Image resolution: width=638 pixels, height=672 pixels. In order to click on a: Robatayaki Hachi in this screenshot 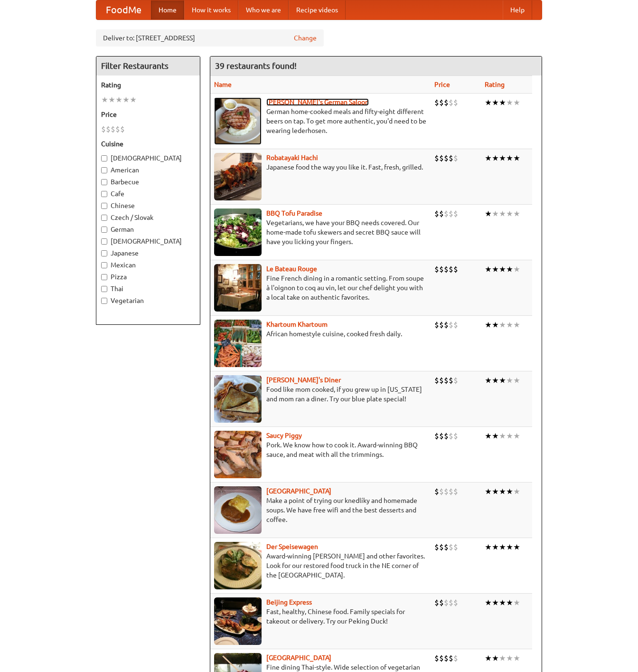, I will do `click(292, 158)`.